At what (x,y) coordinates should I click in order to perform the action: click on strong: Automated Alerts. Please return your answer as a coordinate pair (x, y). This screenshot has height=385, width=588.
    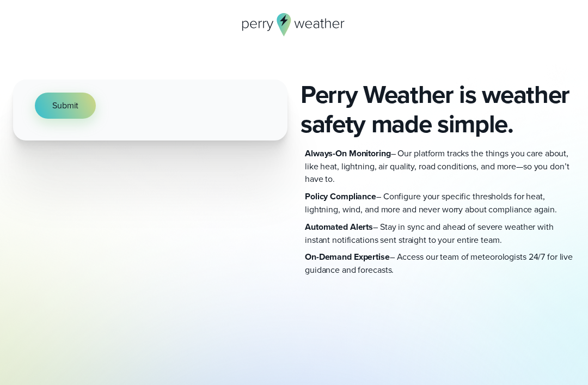
    Looking at the image, I should click on (338, 226).